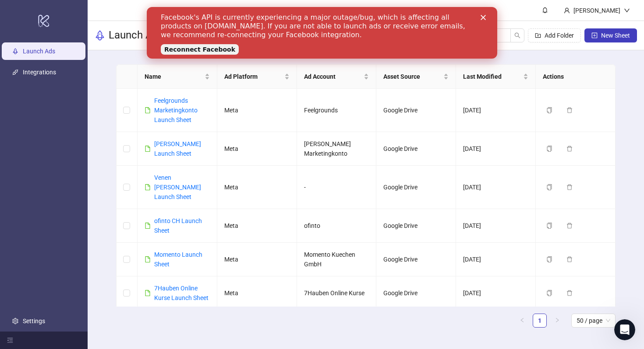 Image resolution: width=644 pixels, height=349 pixels. Describe the element at coordinates (176, 110) in the screenshot. I see `a: Feelgrounds Marketingkonto Launch Sheet` at that location.